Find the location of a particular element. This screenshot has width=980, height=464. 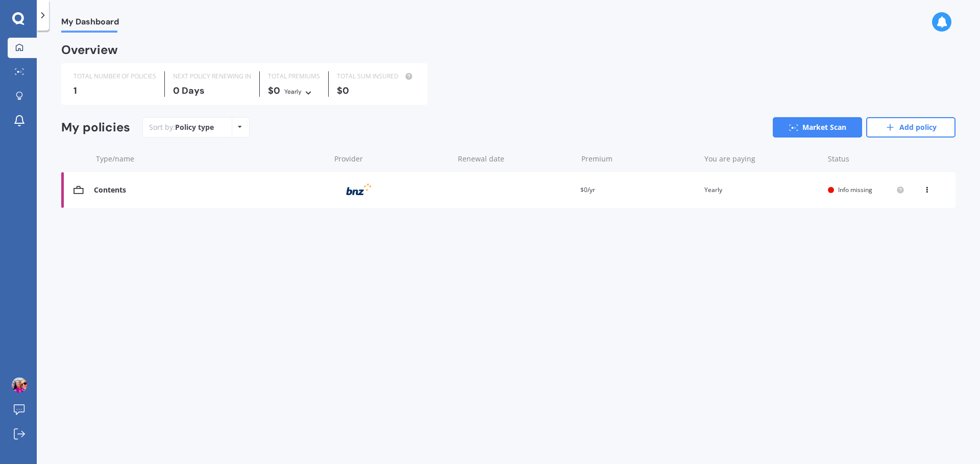

img: picture is located at coordinates (20, 386).